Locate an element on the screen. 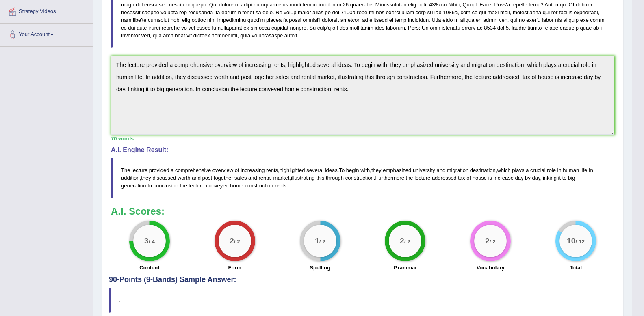  label: Content is located at coordinates (149, 268).